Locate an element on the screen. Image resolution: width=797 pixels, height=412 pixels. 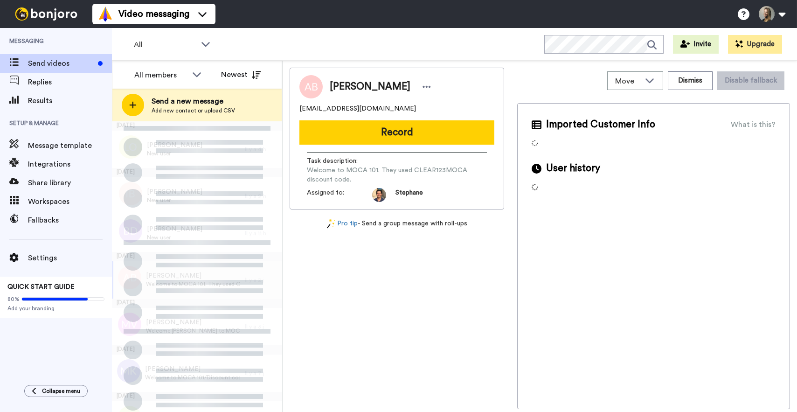
img: da5f5293-2c7b-4288-972f-10acbc376891-1597253892.jpg is located at coordinates (379, 195).